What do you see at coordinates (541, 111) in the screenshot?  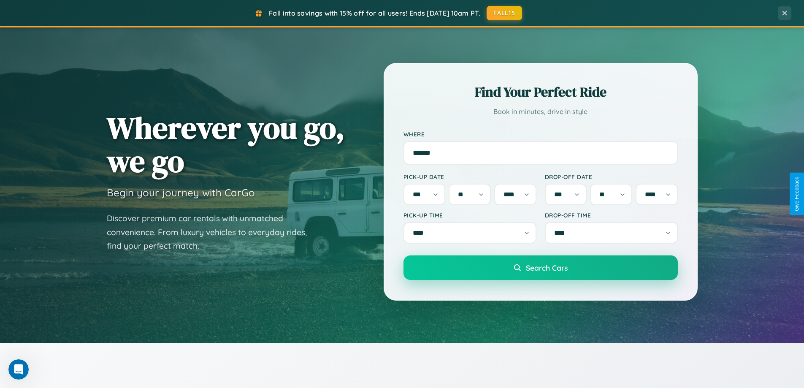 I see `p: Book in minutes, drive in style` at bounding box center [541, 111].